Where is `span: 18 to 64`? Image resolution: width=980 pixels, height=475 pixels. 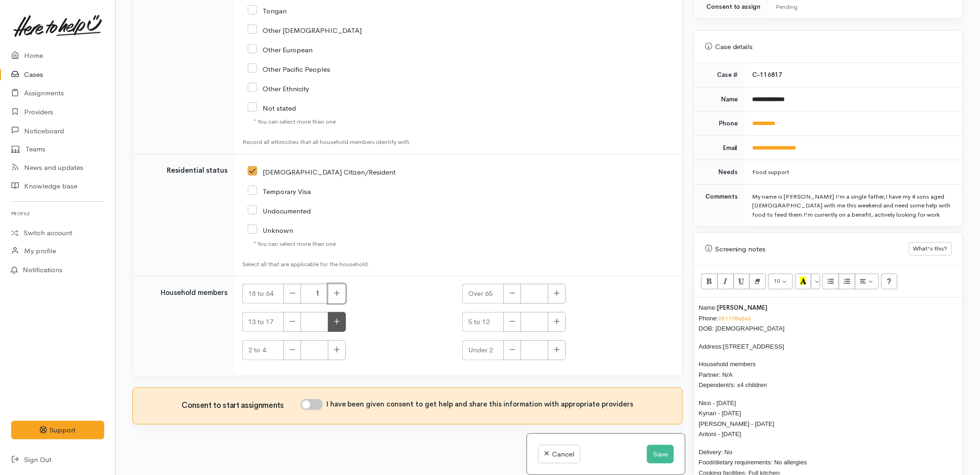
span: 18 to 64 is located at coordinates (263, 293).